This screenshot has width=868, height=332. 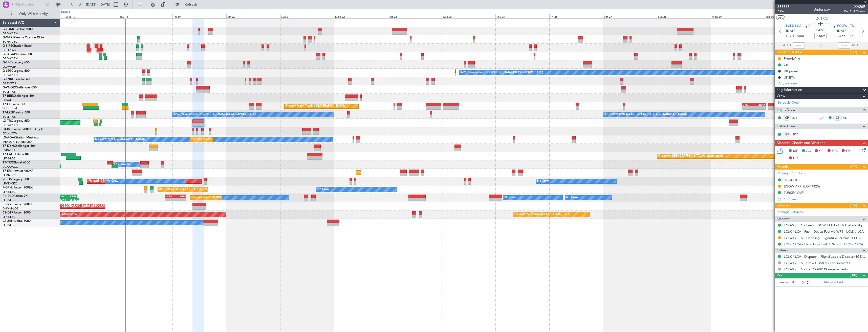 What do you see at coordinates (780, 276) in the screenshot?
I see `span: Pax` at bounding box center [780, 276].